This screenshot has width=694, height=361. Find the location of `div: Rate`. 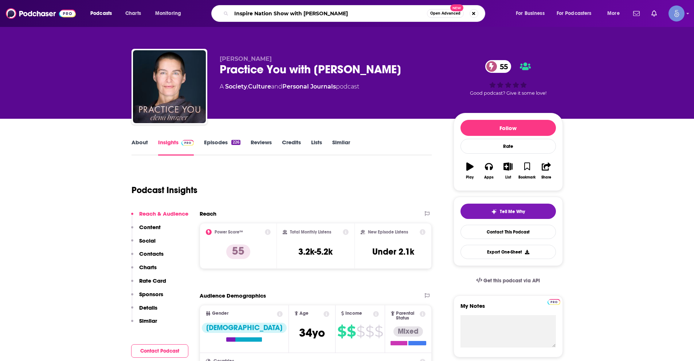

div: Rate is located at coordinates (508, 146).